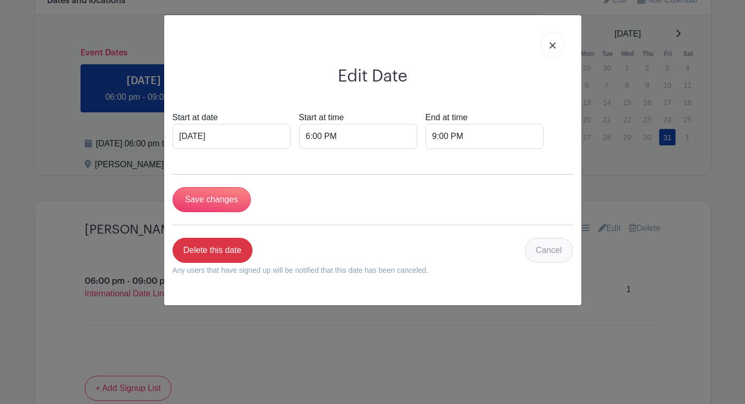 The height and width of the screenshot is (404, 745). What do you see at coordinates (373, 76) in the screenshot?
I see `h2: Edit Date` at bounding box center [373, 76].